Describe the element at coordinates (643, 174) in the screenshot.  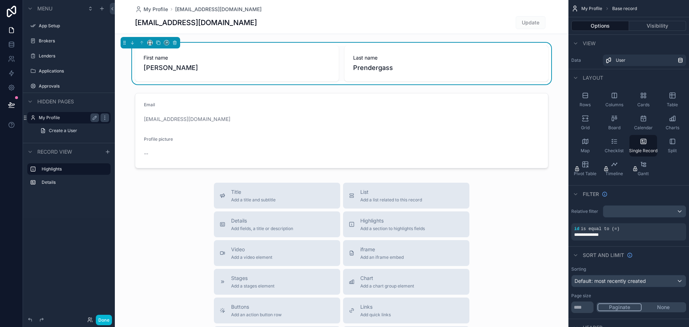
I see `span: Gantt` at that location.